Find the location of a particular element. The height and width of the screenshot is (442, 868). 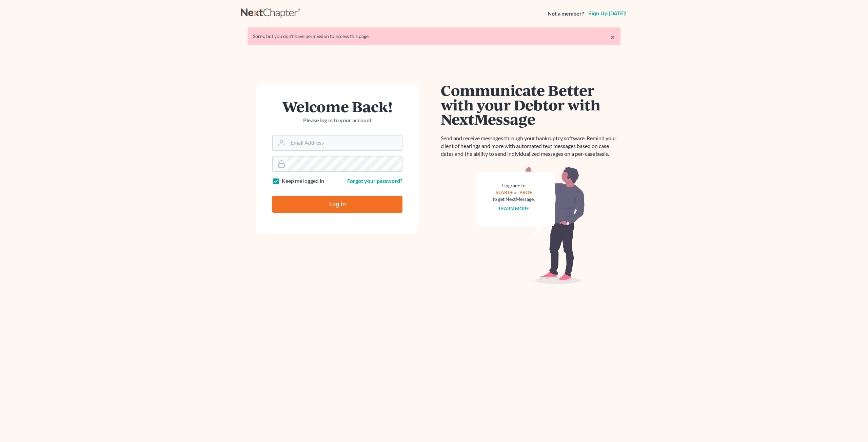

input: Log In is located at coordinates (338, 204).